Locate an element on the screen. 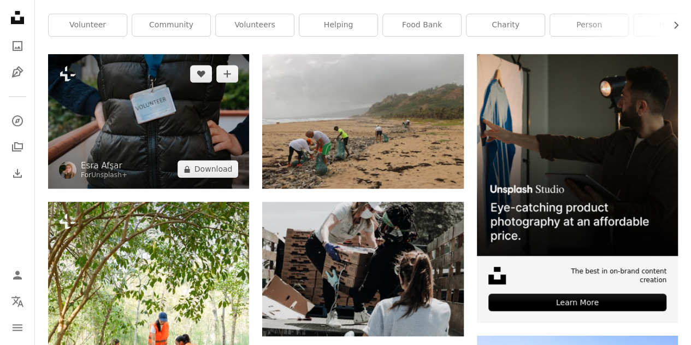  a: Collections is located at coordinates (17, 147).